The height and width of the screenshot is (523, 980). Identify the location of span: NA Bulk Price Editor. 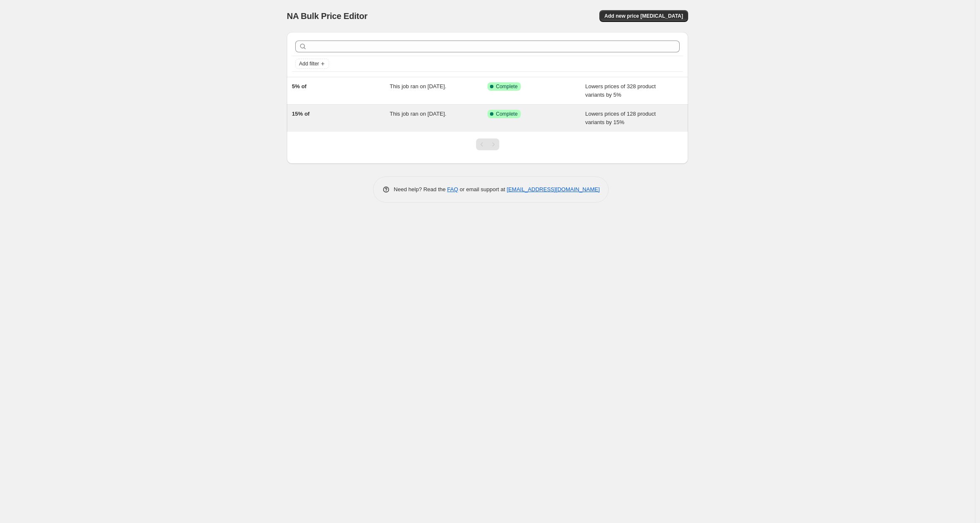
(327, 16).